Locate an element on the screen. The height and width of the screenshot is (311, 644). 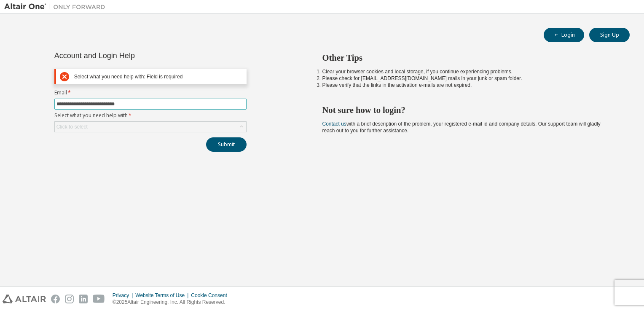
span: with a brief description of the problem, your registered e-mail id and company details. Our suppo... is located at coordinates (461, 128).